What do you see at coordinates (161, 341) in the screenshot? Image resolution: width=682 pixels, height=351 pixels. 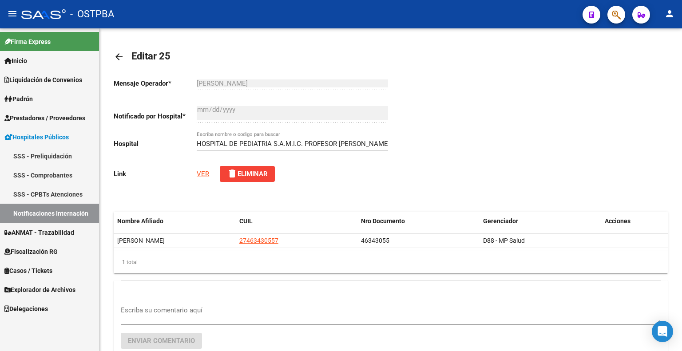 I see `span: Enviar comentario` at bounding box center [161, 341].